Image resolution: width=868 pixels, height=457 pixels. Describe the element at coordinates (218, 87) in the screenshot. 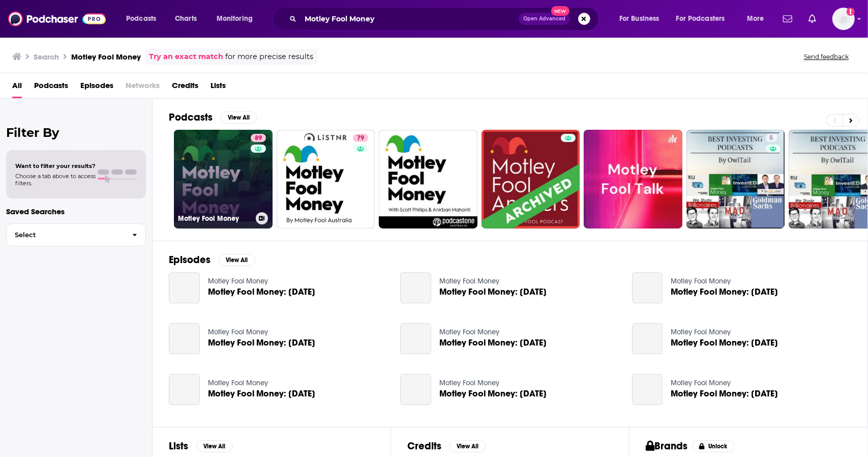

I see `a: Lists` at that location.